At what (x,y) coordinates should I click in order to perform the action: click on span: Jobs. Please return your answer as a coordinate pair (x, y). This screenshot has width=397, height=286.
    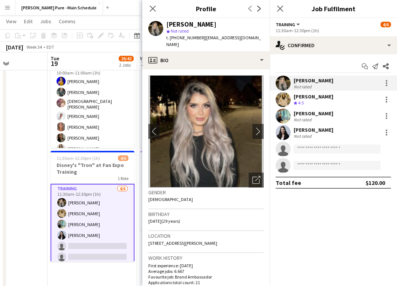
    Looking at the image, I should click on (46, 21).